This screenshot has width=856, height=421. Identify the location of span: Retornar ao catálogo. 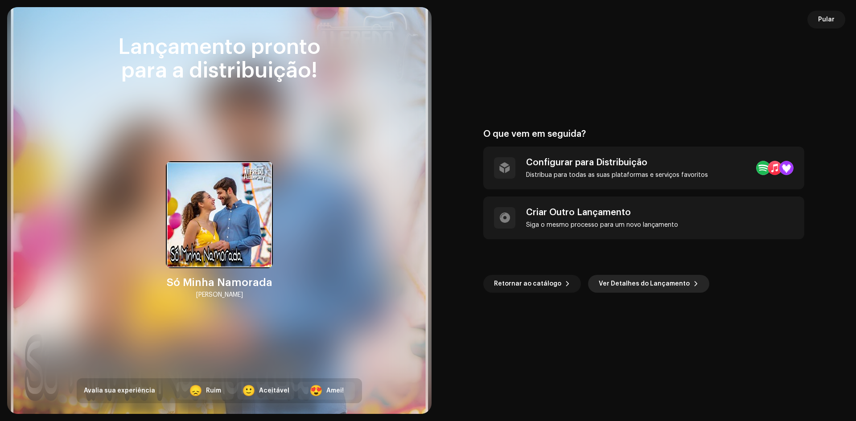
(527, 284).